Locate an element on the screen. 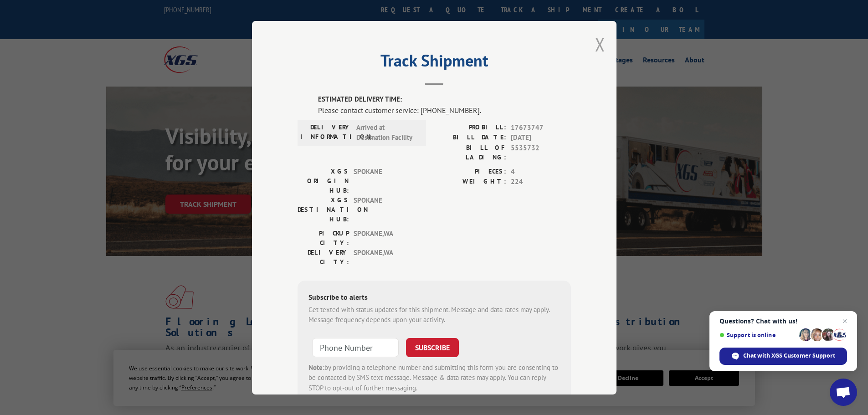 The image size is (868, 415). div: Get texted with status updates for this shipment. Message and data rates may apply. Message frequ... is located at coordinates (434, 315).